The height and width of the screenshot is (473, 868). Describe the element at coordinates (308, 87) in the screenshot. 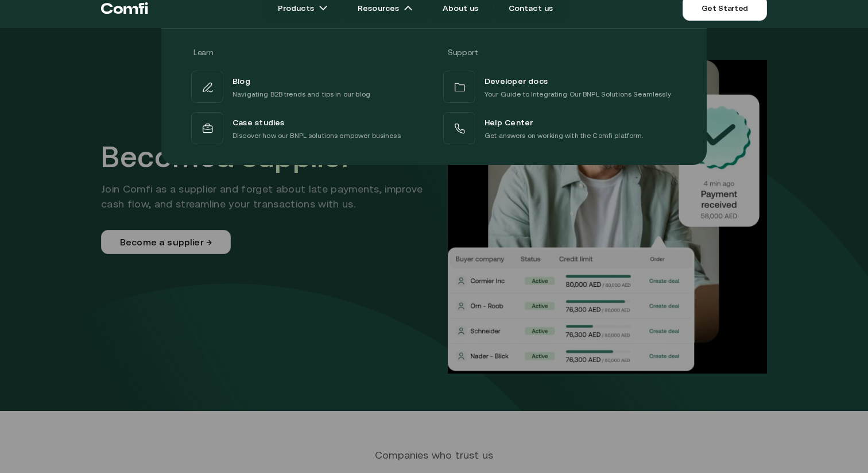

I see `a: BlogNavigating B2B trends and tips in our blog` at that location.